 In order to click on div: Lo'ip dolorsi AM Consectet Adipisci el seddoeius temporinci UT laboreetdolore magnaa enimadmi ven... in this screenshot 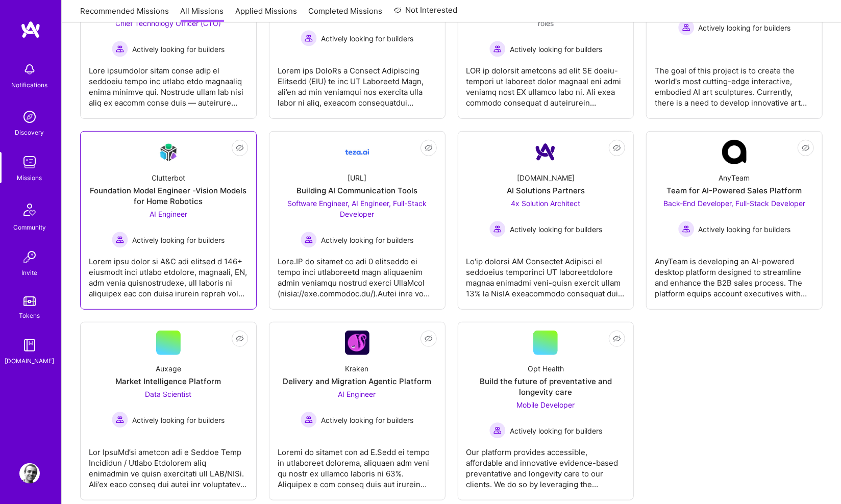, I will do `click(546, 273)`.